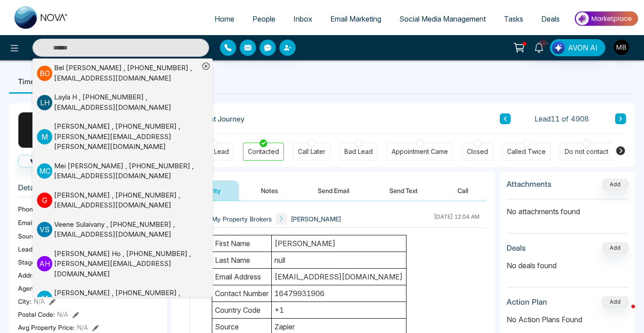  I want to click on button: AVON AI, so click(578, 48).